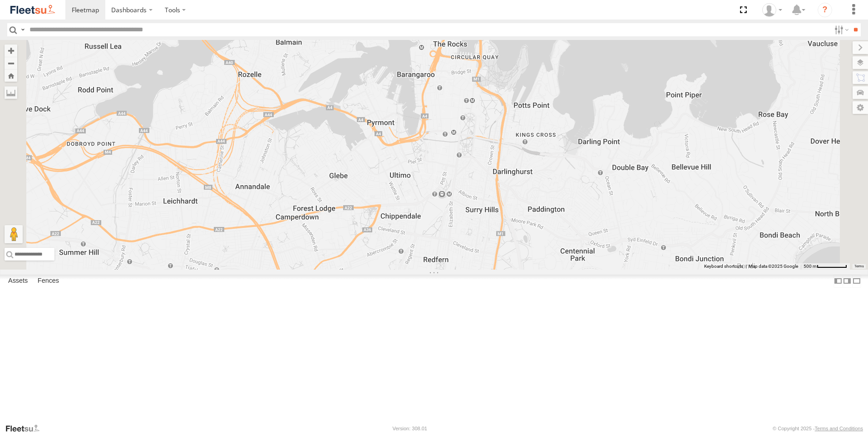 The width and height of the screenshot is (868, 433). I want to click on label: Assets, so click(17, 281).